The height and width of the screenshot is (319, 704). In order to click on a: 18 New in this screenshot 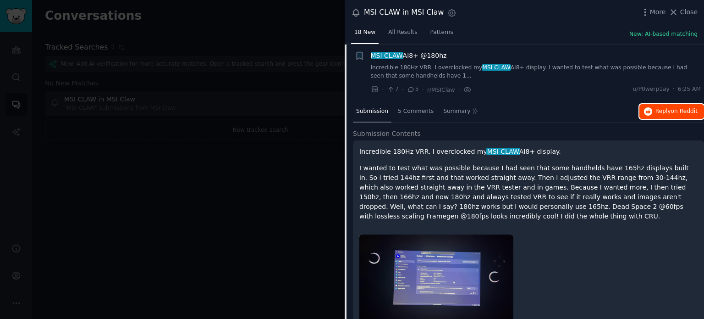, I will do `click(365, 34)`.